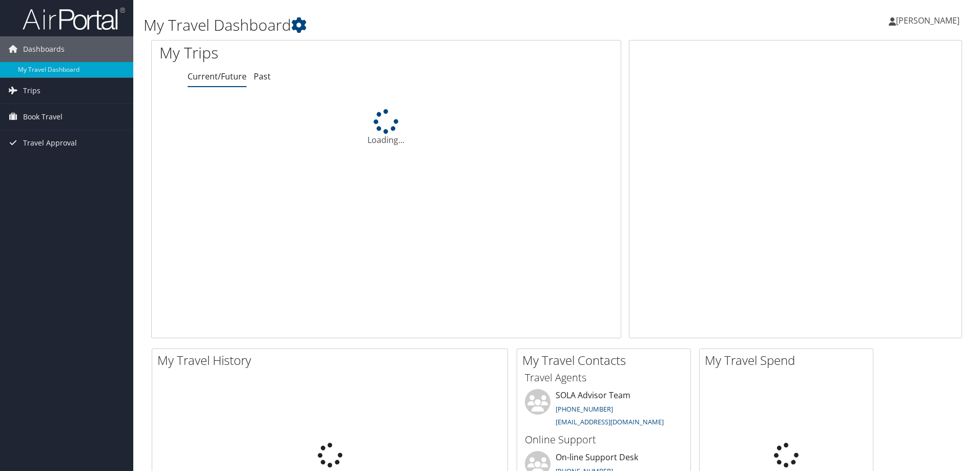 The image size is (980, 471). Describe the element at coordinates (606, 361) in the screenshot. I see `h2: My Travel Contacts` at that location.